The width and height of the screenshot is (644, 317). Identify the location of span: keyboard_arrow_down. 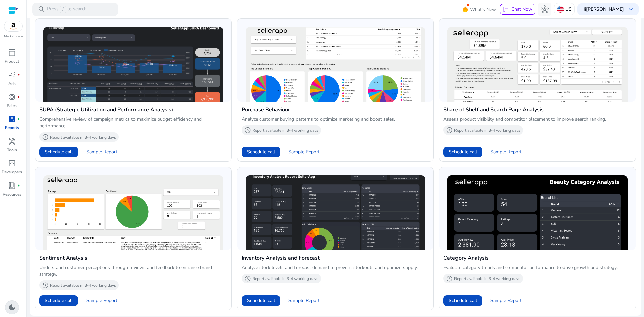
(630, 9).